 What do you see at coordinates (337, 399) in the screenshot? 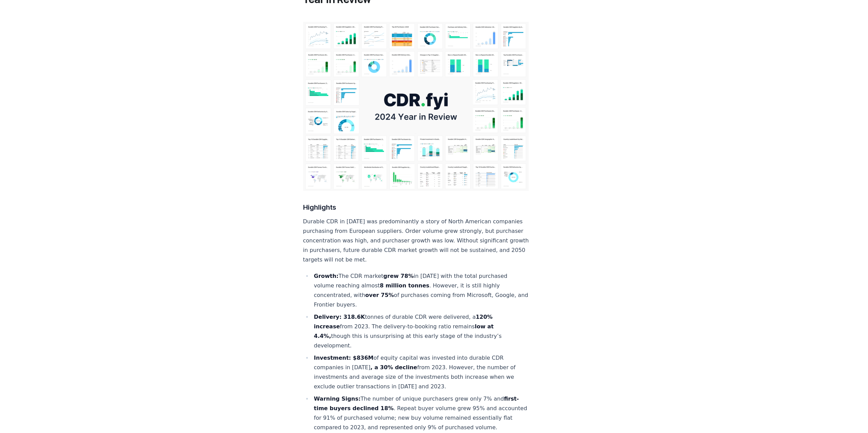
I see `strong: Warning Signs:` at bounding box center [337, 399].